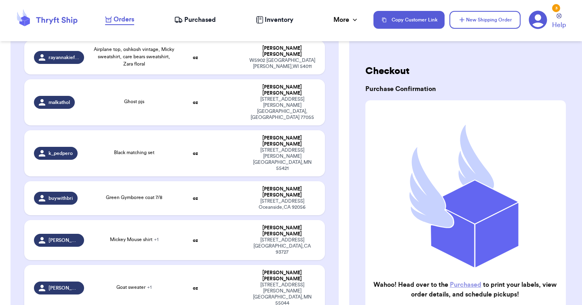 The width and height of the screenshot is (582, 305). Describe the element at coordinates (134, 287) in the screenshot. I see `span: Goat sweater` at that location.